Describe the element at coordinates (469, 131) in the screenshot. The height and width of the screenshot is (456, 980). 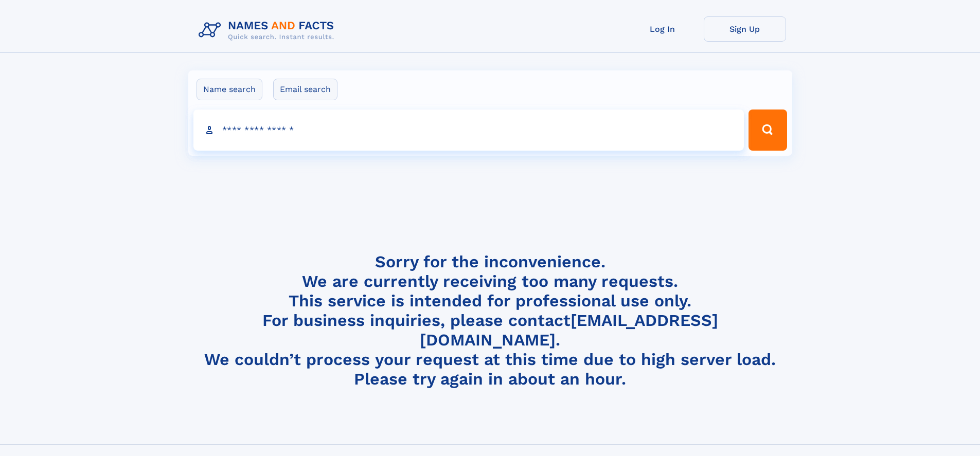
I see `input: search input` at that location.